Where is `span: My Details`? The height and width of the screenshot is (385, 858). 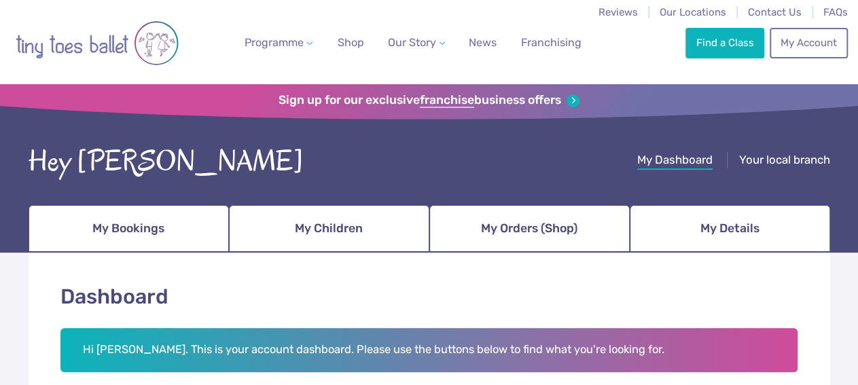
span: My Details is located at coordinates (730, 228).